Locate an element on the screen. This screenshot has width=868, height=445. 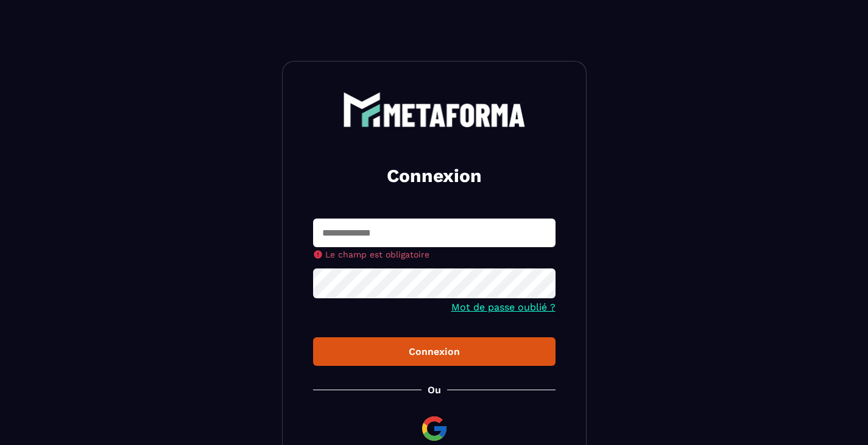
h2: Connexion is located at coordinates (434, 176).